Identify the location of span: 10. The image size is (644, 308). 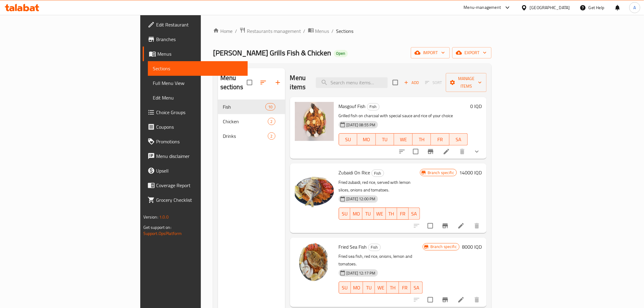
(270, 106).